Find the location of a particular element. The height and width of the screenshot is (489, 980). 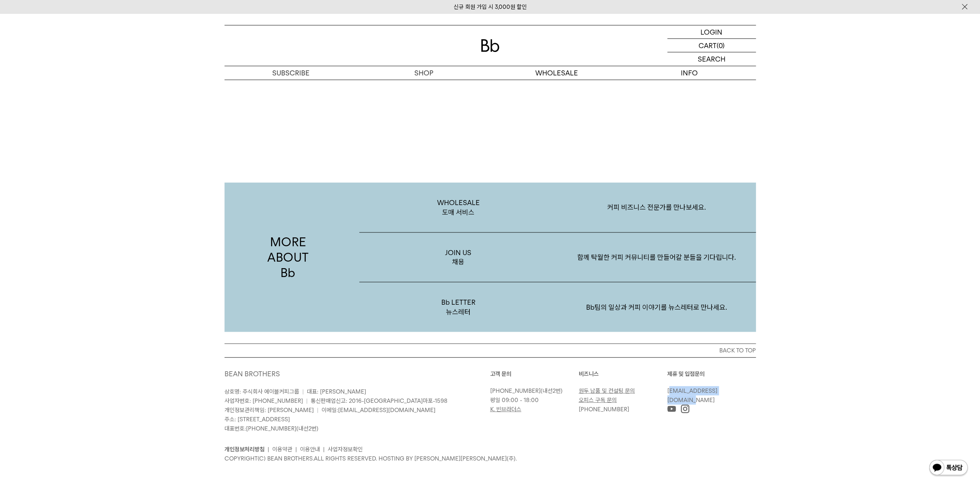

a: 이용안내 is located at coordinates (310, 449).